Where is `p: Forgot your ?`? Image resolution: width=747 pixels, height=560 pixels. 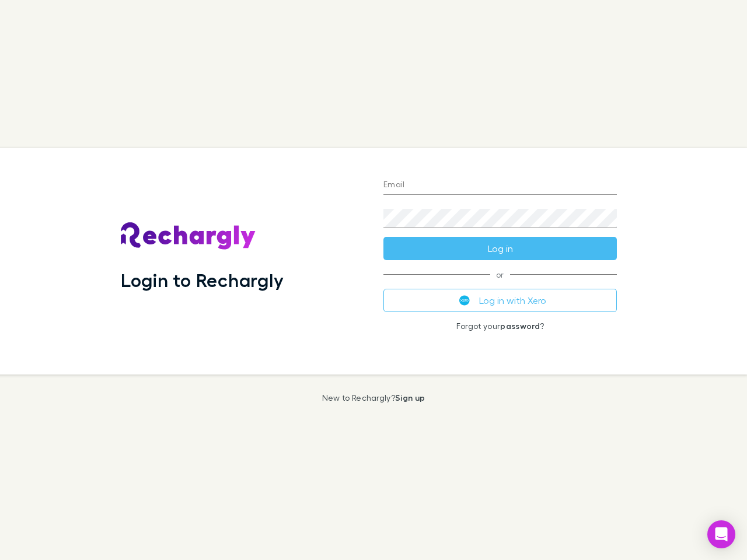
p: Forgot your ? is located at coordinates (500, 326).